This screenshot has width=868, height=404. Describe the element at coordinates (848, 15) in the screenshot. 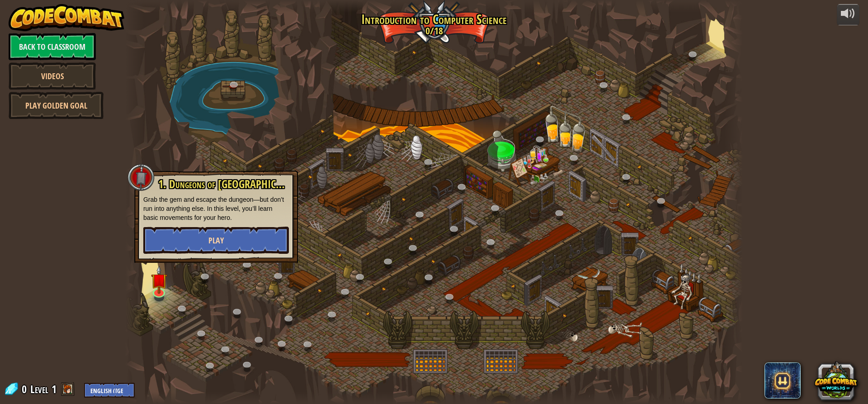

I see `button: Adjust volume` at that location.